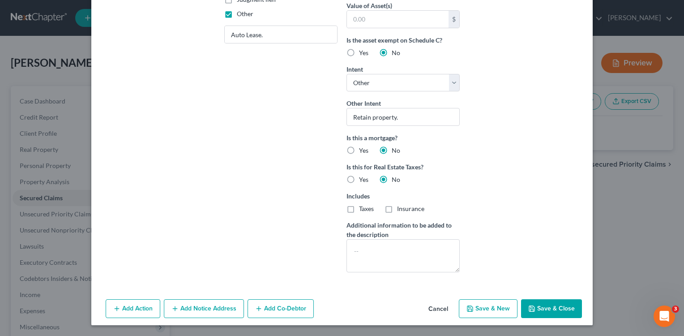 This screenshot has width=684, height=336. Describe the element at coordinates (403, 166) in the screenshot. I see `label: Is this for Real Estate Taxes?` at that location.